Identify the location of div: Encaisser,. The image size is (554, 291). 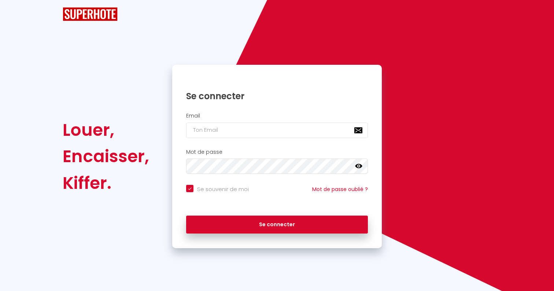
(106, 157).